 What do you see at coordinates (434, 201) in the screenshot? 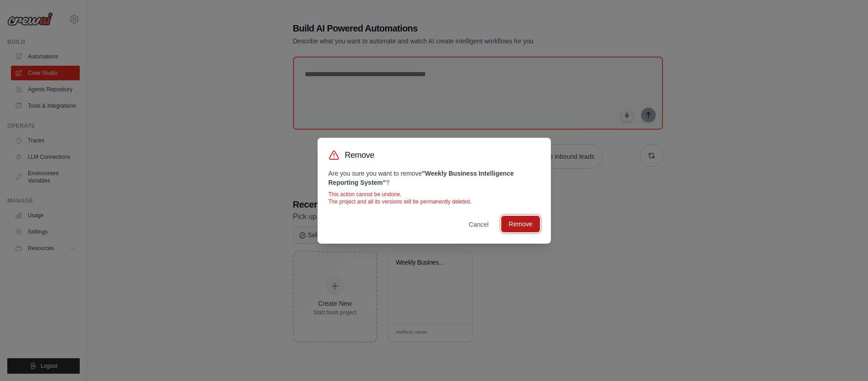
I see `p: The project and all its versions will be permanently deleted.` at bounding box center [434, 201].